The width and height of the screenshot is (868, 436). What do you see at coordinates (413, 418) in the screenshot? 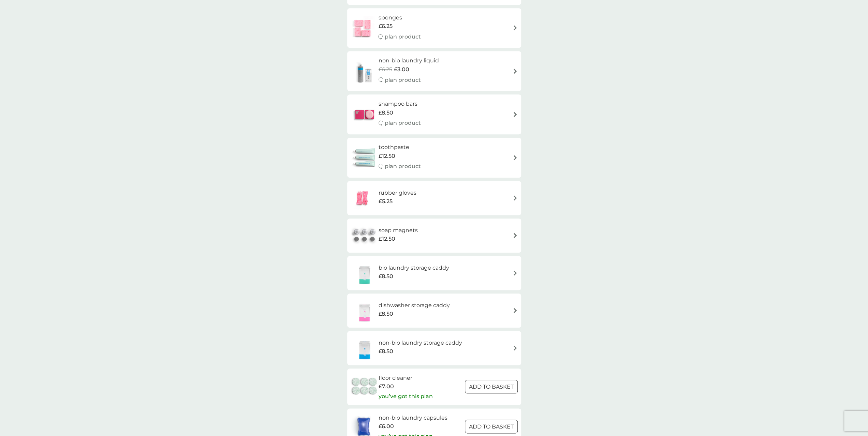
I see `h6: non-bio laundry capsules` at bounding box center [413, 418].